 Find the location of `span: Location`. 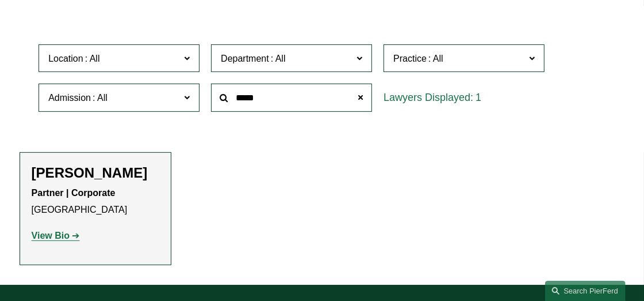

span: Location is located at coordinates (66, 58).